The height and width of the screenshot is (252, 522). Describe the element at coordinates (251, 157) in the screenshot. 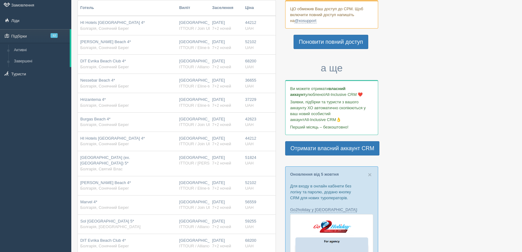

I see `span: 51824` at that location.